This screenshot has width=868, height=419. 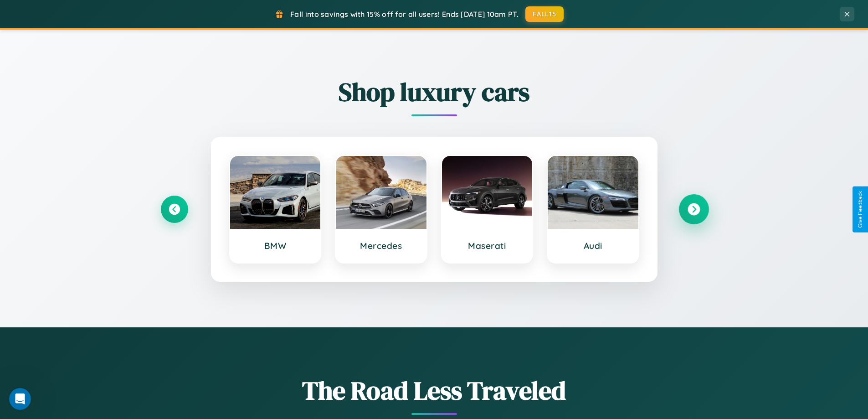 I want to click on h1: The Road Less Traveled, so click(x=434, y=390).